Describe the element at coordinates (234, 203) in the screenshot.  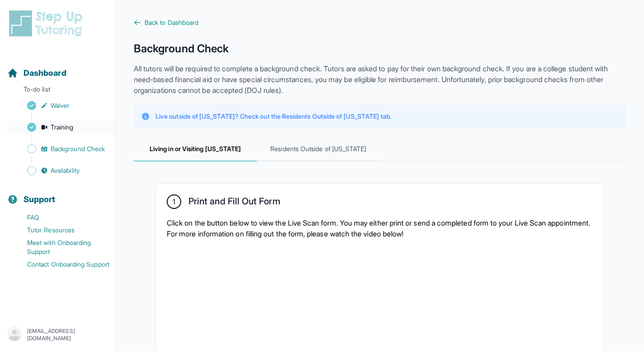
I see `h2: Print and Fill Out Form` at that location.